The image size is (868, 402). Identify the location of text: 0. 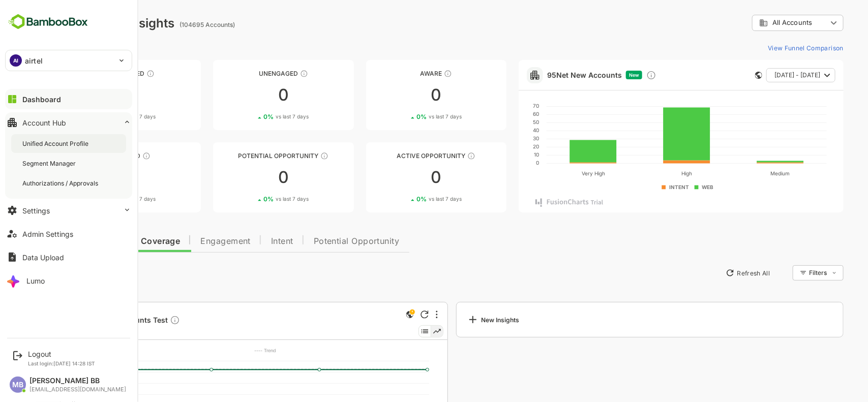
(501, 163).